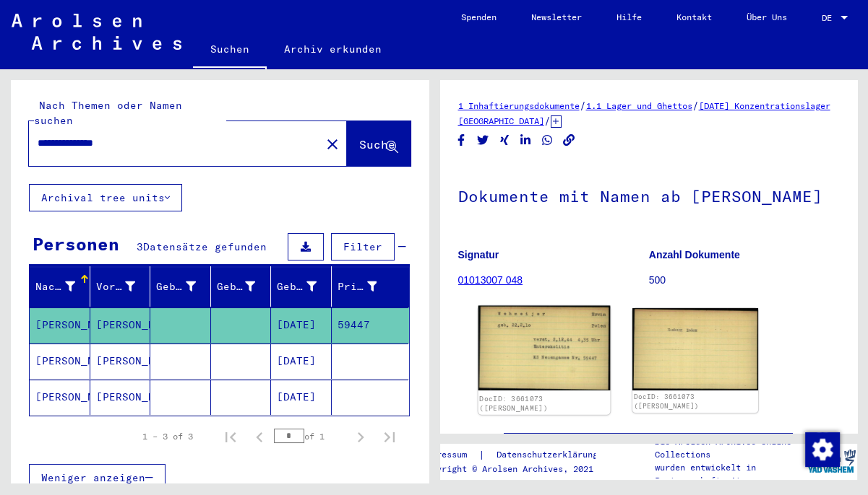 This screenshot has width=868, height=495. Describe the element at coordinates (830, 18) in the screenshot. I see `span: DE` at that location.